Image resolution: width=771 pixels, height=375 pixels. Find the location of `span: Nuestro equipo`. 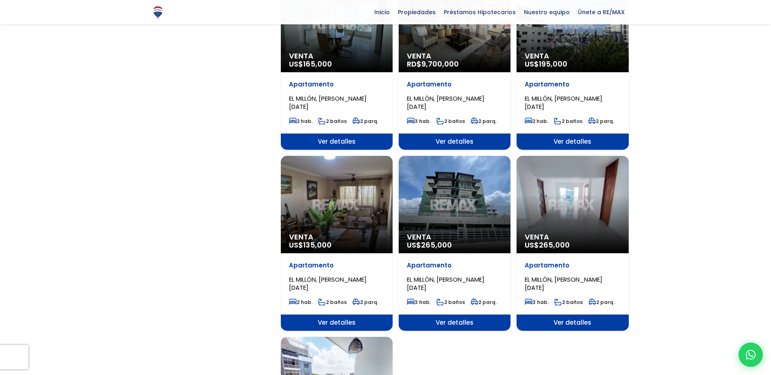

span: Nuestro equipo is located at coordinates (546, 12).